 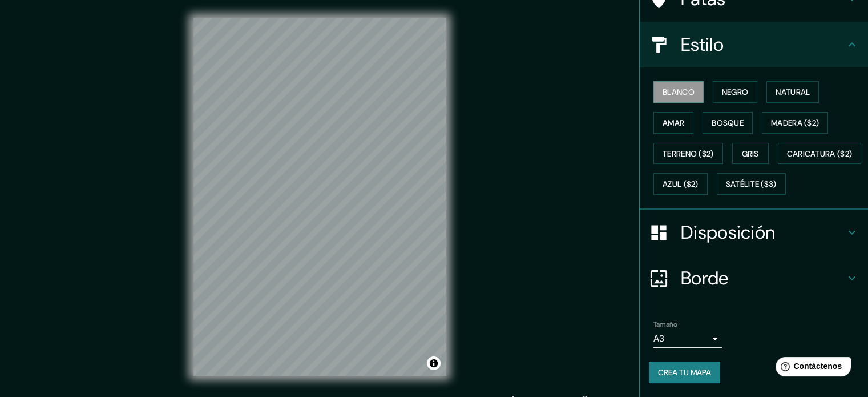 What do you see at coordinates (705, 278) in the screenshot?
I see `font: Borde` at bounding box center [705, 278].